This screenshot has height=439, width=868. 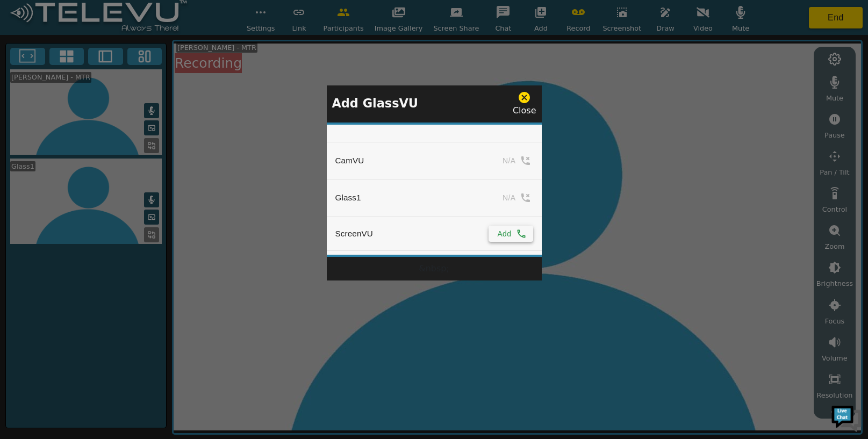 I want to click on div: Glass1, so click(x=348, y=198).